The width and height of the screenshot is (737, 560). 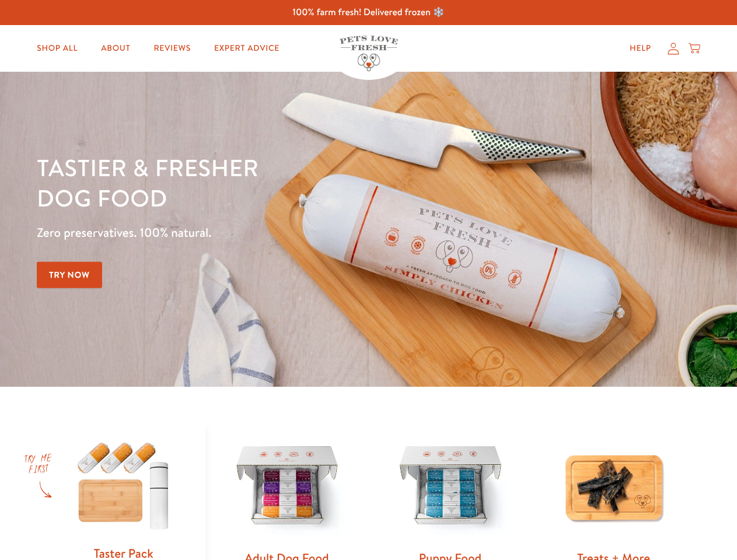 What do you see at coordinates (247, 48) in the screenshot?
I see `a: Expert Advice` at bounding box center [247, 48].